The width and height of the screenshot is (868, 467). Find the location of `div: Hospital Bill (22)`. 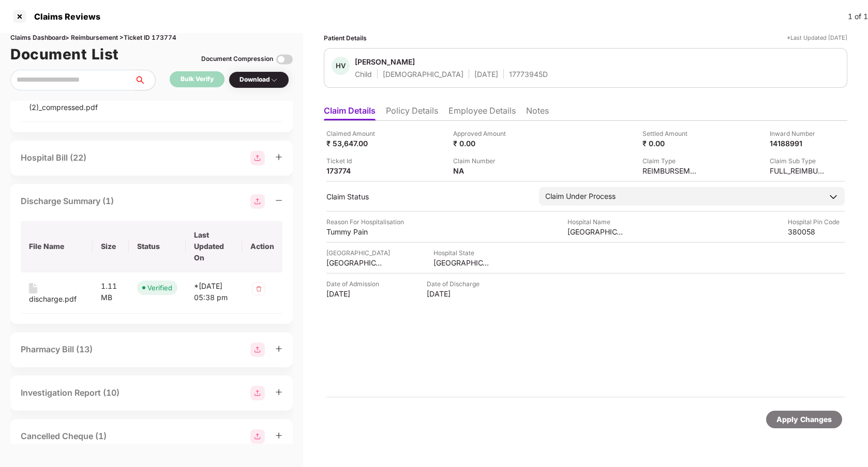

div: Hospital Bill (22) is located at coordinates (53, 158).